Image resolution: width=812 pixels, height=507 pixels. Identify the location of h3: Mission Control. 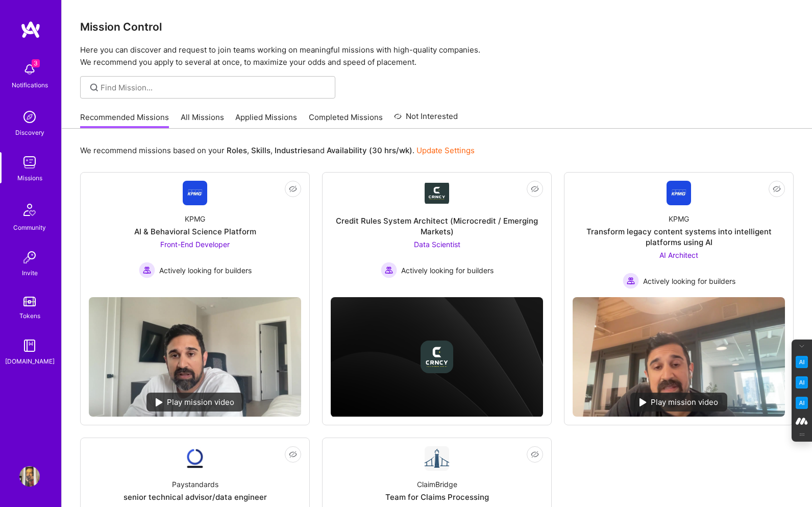
(437, 26).